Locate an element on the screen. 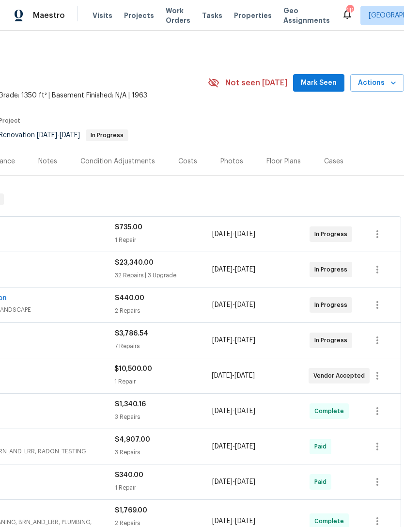 The image size is (404, 527). div: Notes is located at coordinates (47, 161).